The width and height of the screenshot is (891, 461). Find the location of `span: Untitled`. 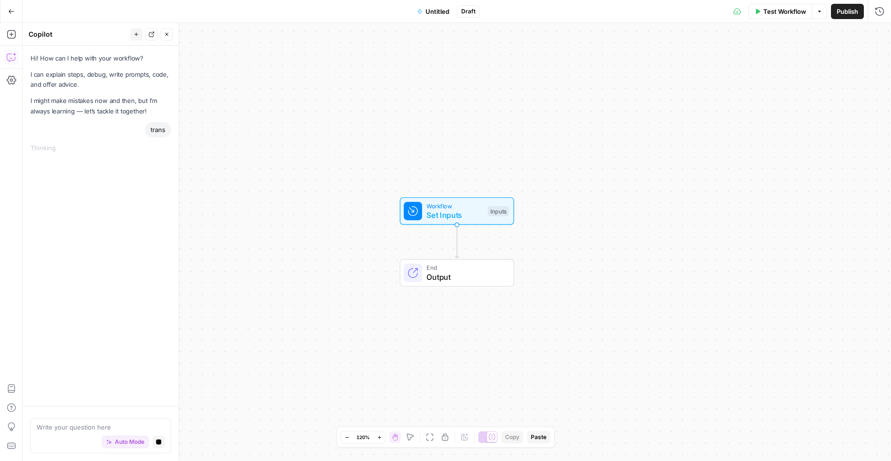

span: Untitled is located at coordinates (438, 11).